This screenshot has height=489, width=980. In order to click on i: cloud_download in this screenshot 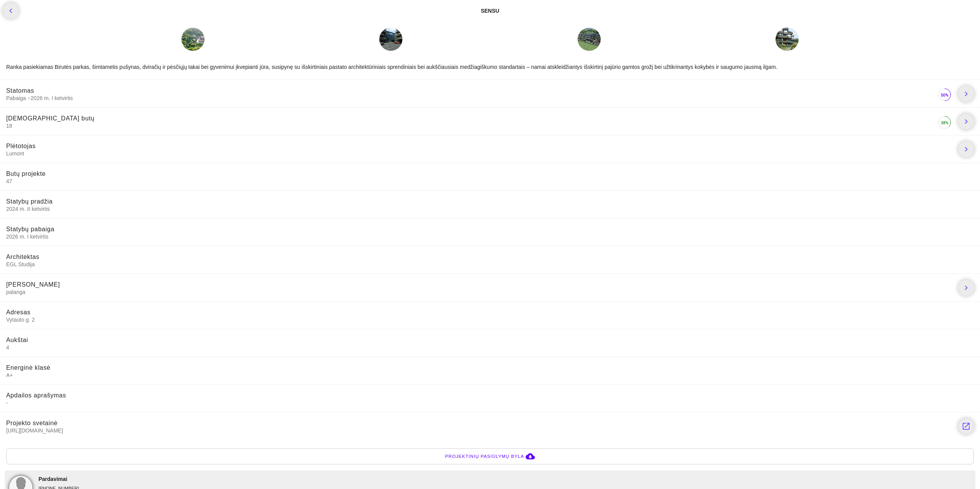, I will do `click(530, 456)`.